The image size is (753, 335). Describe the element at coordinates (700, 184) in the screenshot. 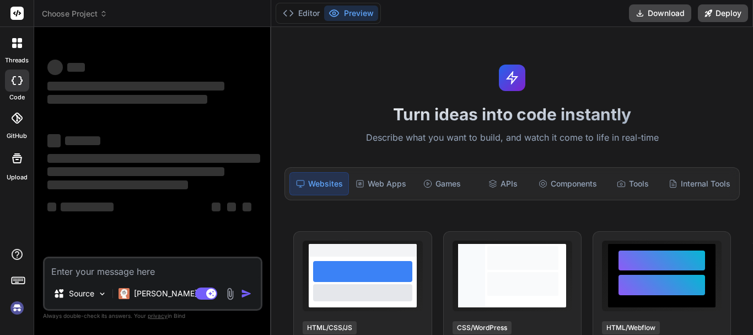

I see `div: Internal Tools` at that location.